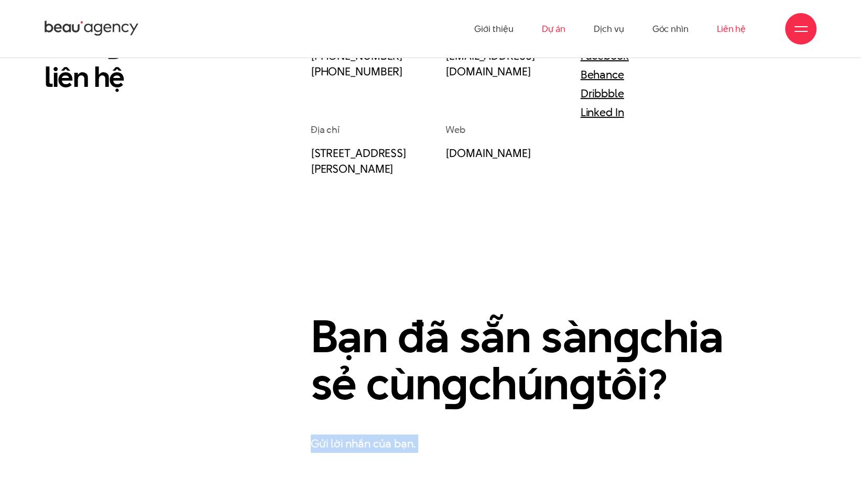  I want to click on span: Web, so click(455, 130).